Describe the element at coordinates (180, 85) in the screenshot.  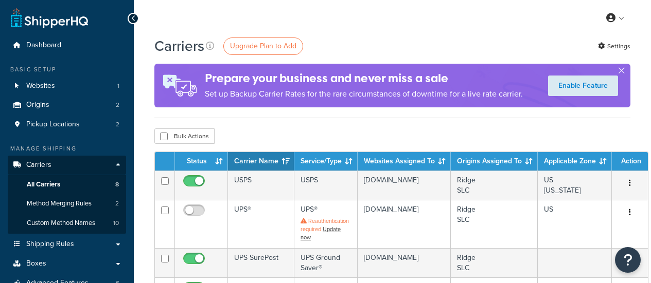
I see `img: ad-rules-rateshop-fe6ec290ccb7230408bd80ed9643f0289d75e0ffd9eb532fc0e269fcd187b520.png` at that location.